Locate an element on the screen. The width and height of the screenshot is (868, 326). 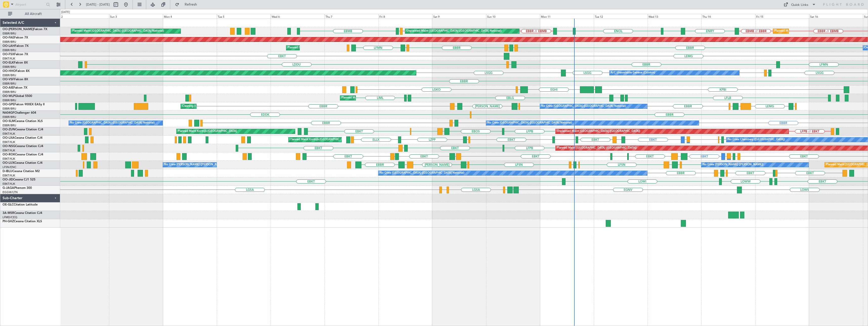
span: PH-GHZ is located at coordinates (8, 221).